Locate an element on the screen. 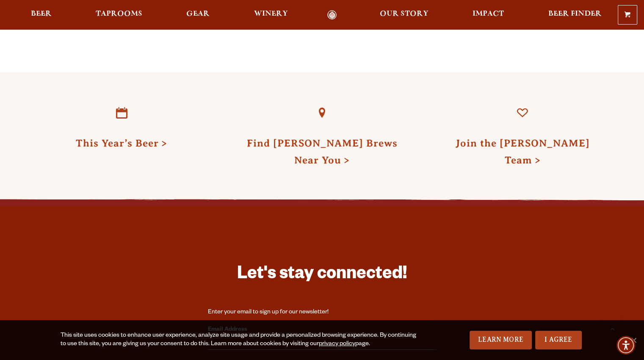  a: Gear is located at coordinates (198, 15).